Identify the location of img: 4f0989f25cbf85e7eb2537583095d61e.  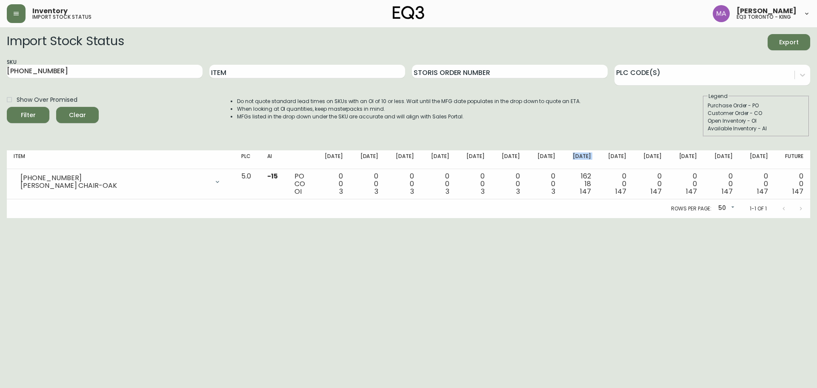
(721, 14).